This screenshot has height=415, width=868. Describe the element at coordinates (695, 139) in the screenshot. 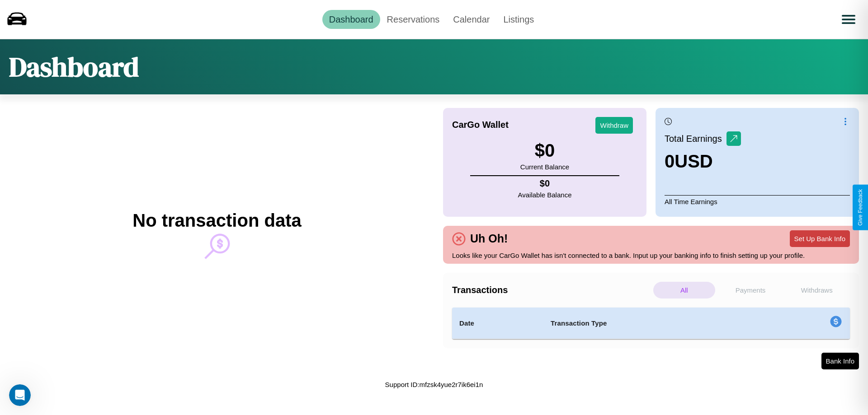

I see `p: Total Earnings` at that location.